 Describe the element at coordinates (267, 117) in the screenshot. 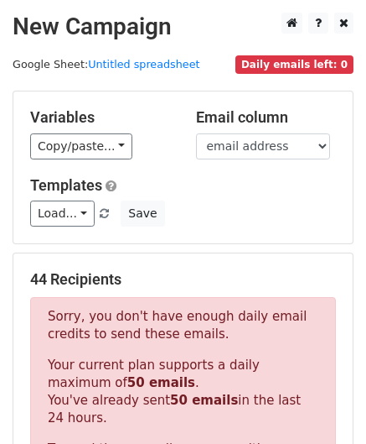

I see `h5: Email column` at that location.